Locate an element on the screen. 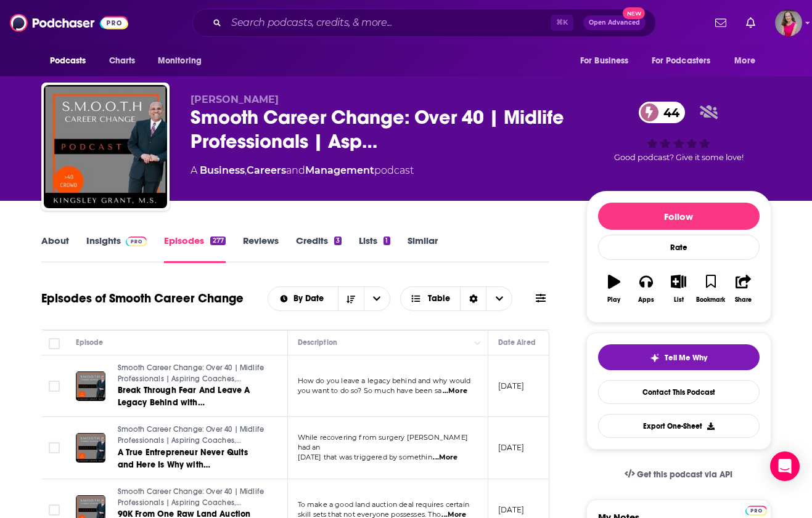  a: Episodes277 is located at coordinates (194, 249).